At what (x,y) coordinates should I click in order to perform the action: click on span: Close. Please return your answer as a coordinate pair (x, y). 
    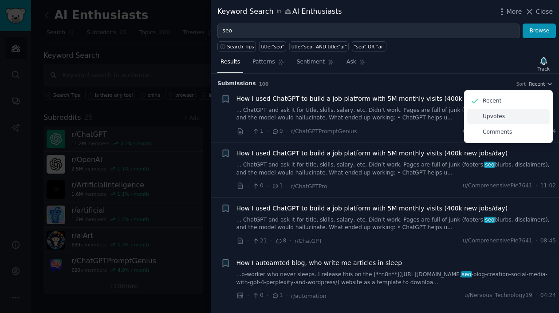
    Looking at the image, I should click on (545, 12).